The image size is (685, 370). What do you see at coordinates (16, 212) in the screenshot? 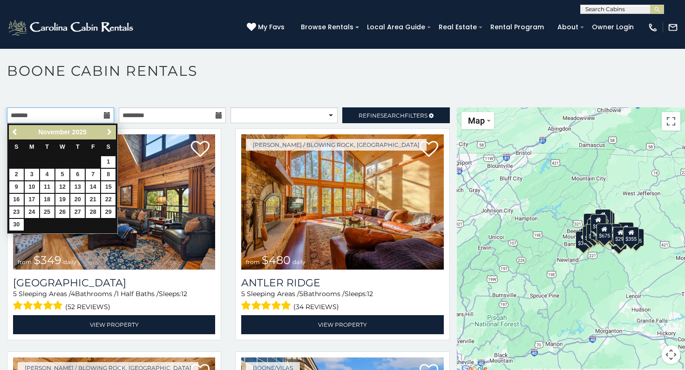
I see `a: 23` at bounding box center [16, 212].